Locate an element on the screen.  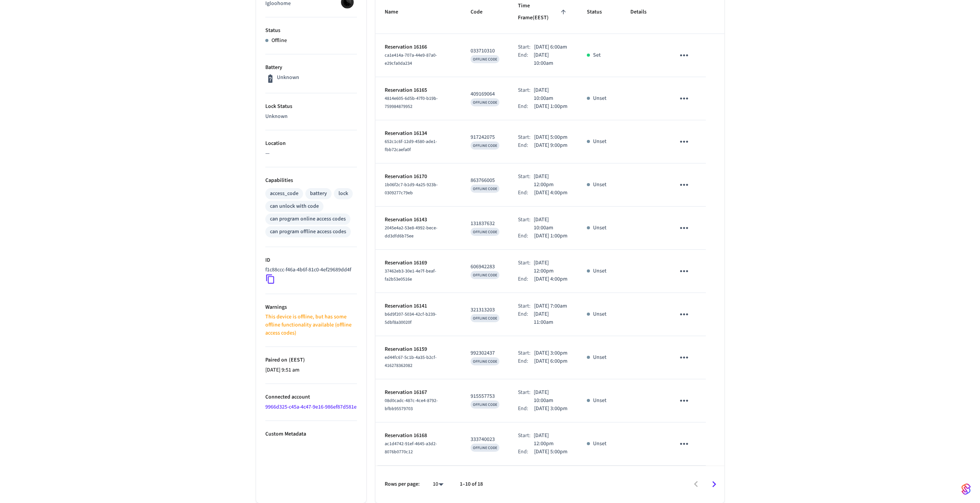
p: Rows per page: is located at coordinates (402, 483).